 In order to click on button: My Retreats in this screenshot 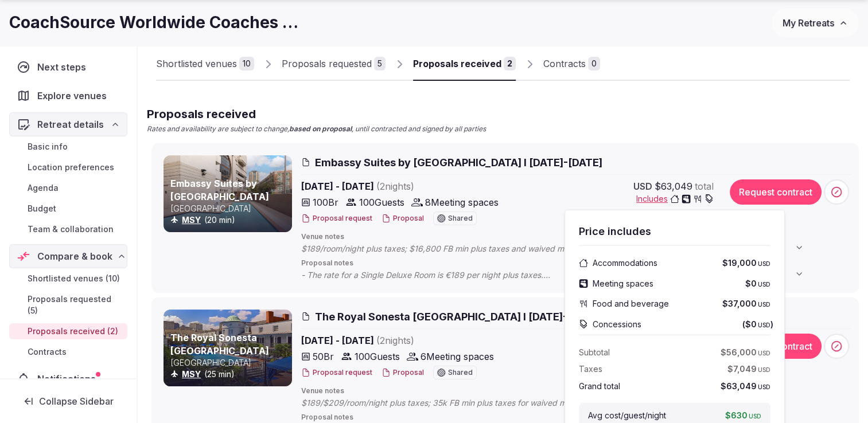, I will do `click(815, 23)`.